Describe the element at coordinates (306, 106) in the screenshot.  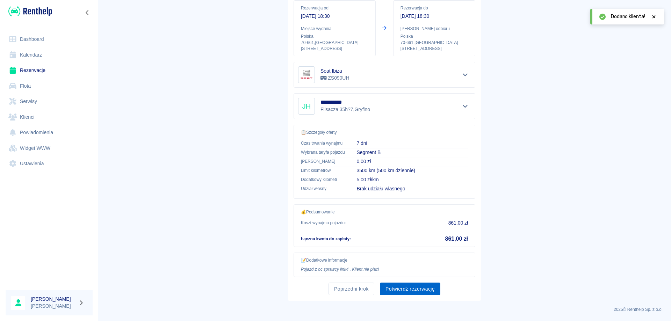
I see `div: JH` at that location.